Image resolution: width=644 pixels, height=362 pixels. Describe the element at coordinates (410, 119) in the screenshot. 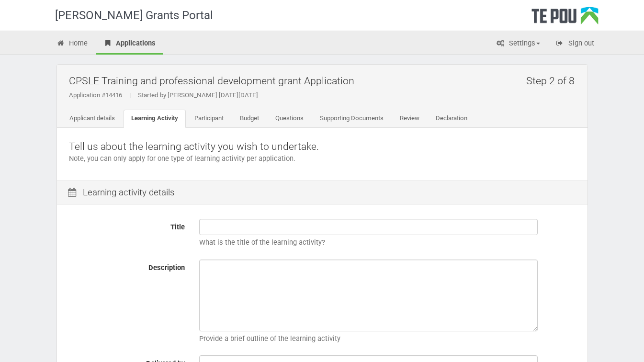

I see `a: Review` at that location.